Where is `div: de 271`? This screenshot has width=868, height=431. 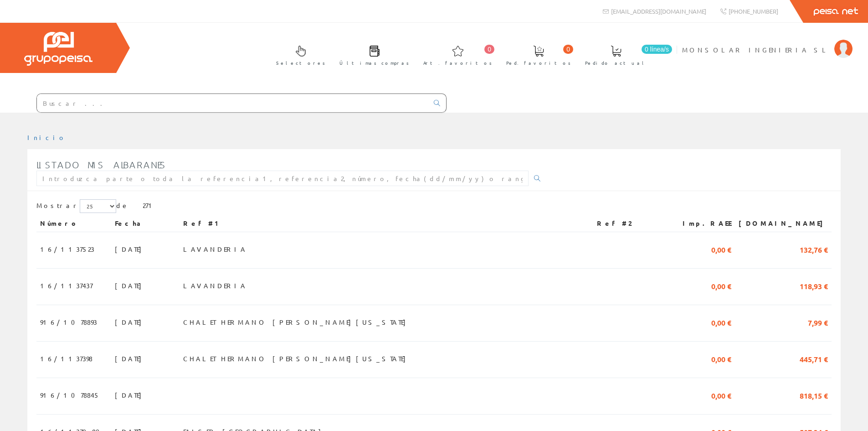 div: de 271 is located at coordinates (434, 207).